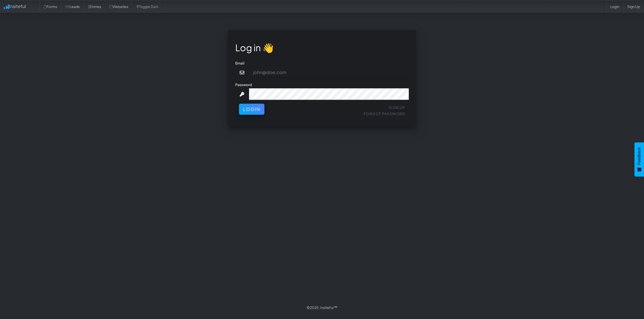  I want to click on a: Entries, so click(94, 6).